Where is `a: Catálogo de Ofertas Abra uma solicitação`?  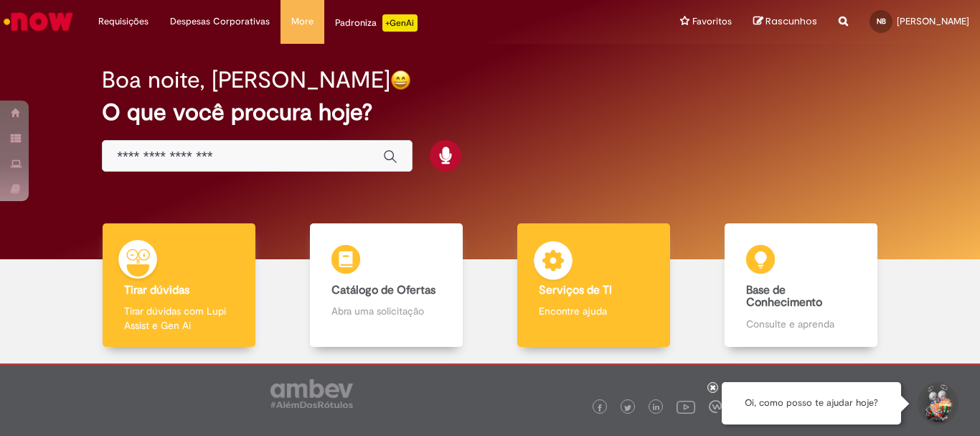 a: Catálogo de Ofertas Abra uma solicitação is located at coordinates (386, 285).